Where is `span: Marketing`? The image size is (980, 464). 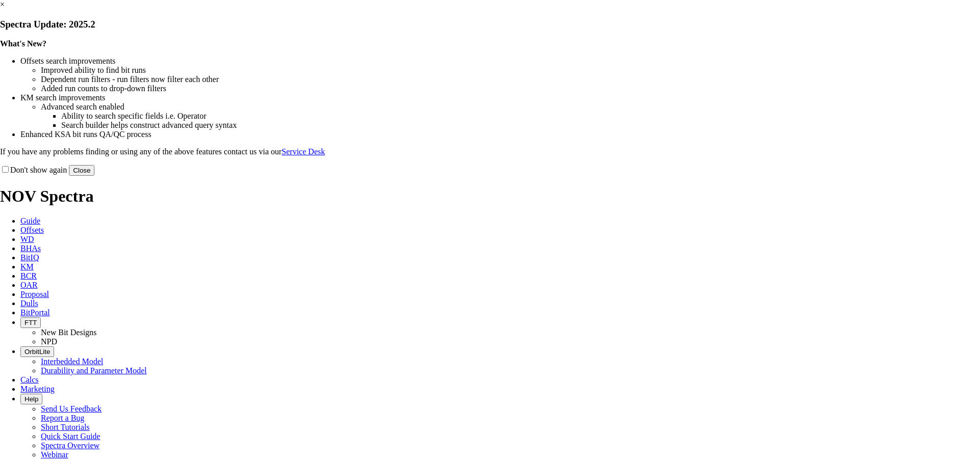 span: Marketing is located at coordinates (37, 388).